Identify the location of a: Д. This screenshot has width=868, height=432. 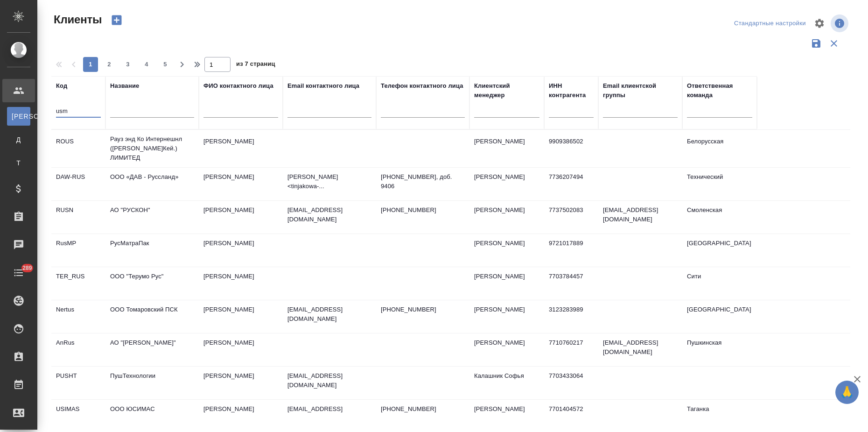
(19, 139).